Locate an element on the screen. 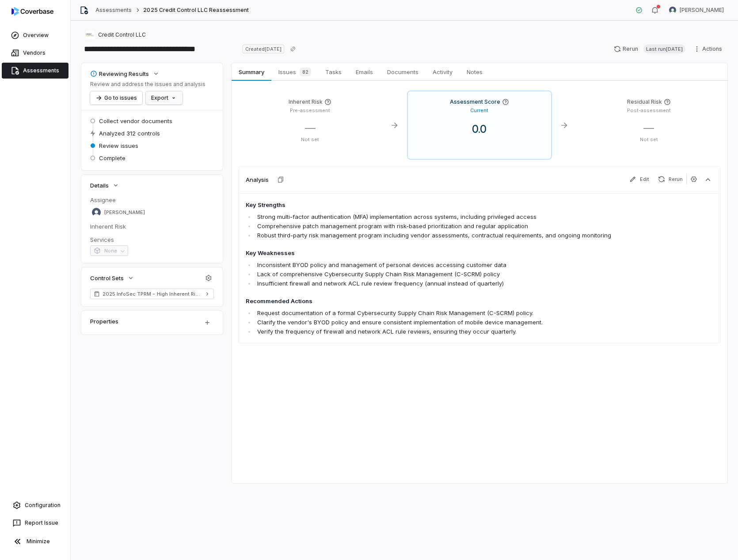  img: Bridget Seagraves avatar is located at coordinates (97, 212).